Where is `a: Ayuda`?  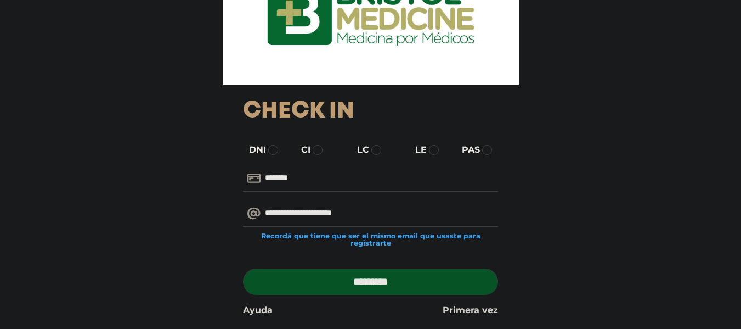 a: Ayuda is located at coordinates (258, 310).